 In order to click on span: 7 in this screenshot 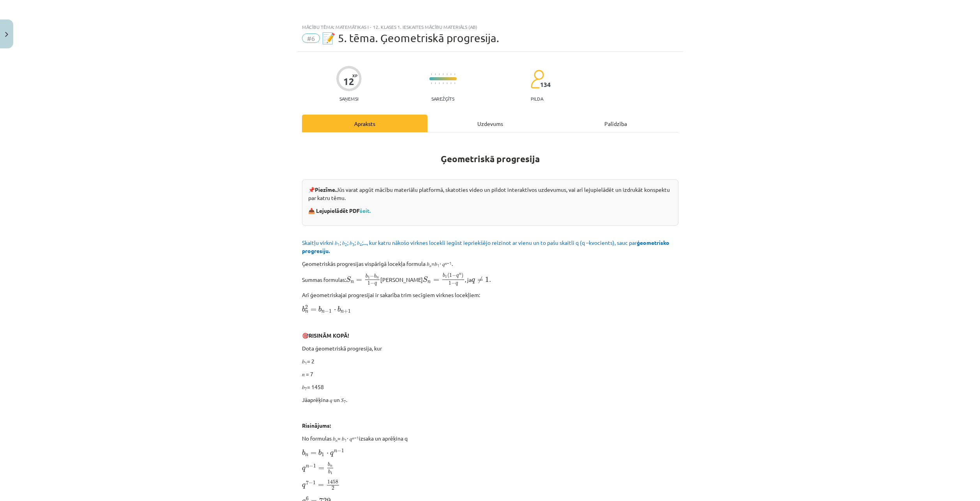, I will do `click(307, 482)`.